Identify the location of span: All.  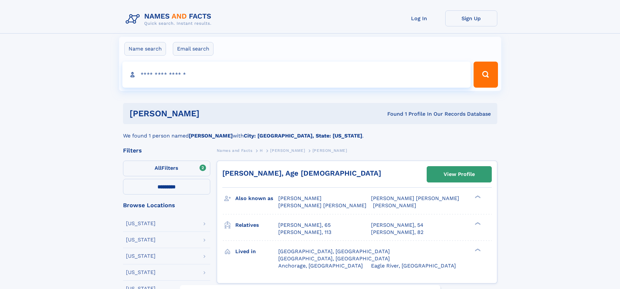
(158, 168).